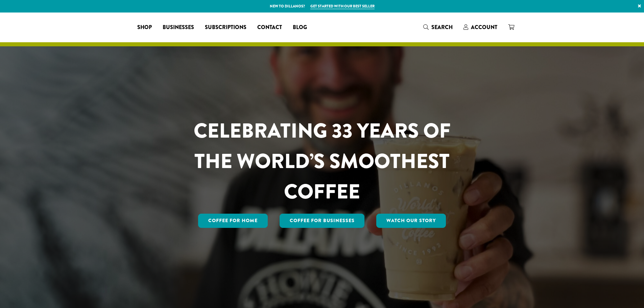  I want to click on span: Subscriptions, so click(226, 27).